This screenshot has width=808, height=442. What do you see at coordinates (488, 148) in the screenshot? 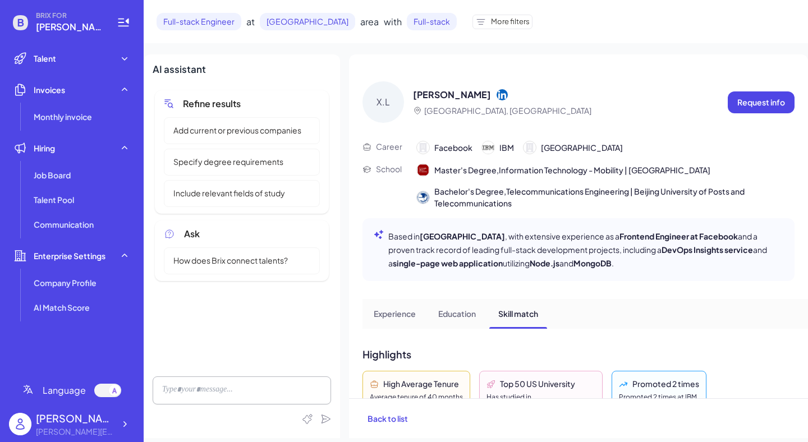
I see `img: 公司logo` at bounding box center [488, 148].